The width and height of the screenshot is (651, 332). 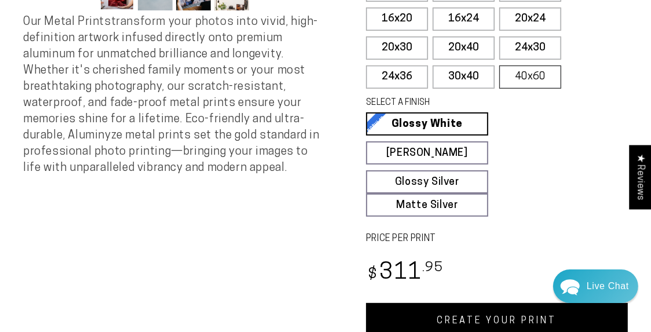 What do you see at coordinates (427, 205) in the screenshot?
I see `a: Matte Silver` at bounding box center [427, 205].